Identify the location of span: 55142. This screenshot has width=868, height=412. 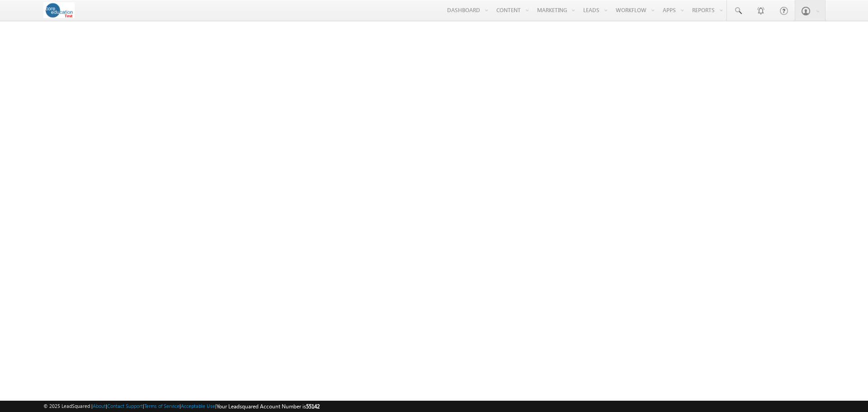
(313, 406).